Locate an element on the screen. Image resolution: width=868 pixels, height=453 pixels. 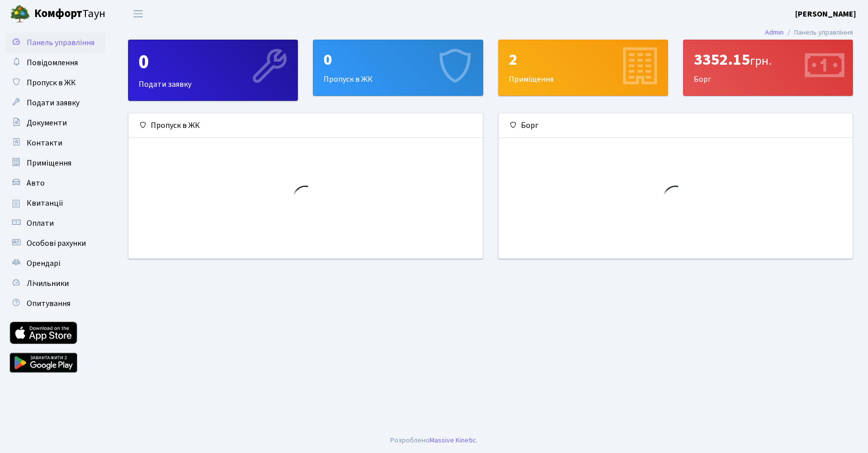
a: Контакти is located at coordinates (55, 143).